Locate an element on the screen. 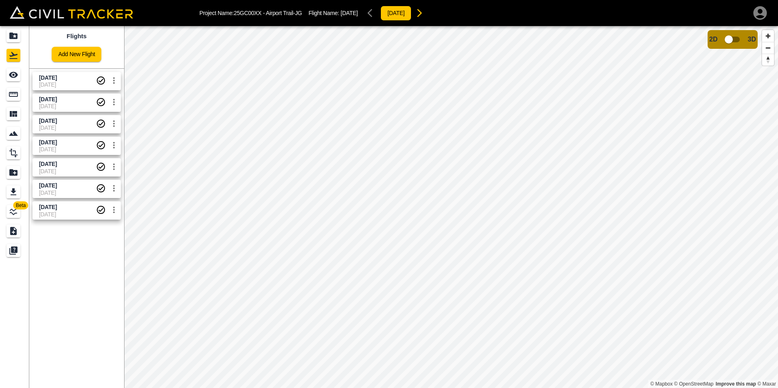  a: Mapbox is located at coordinates (661, 384).